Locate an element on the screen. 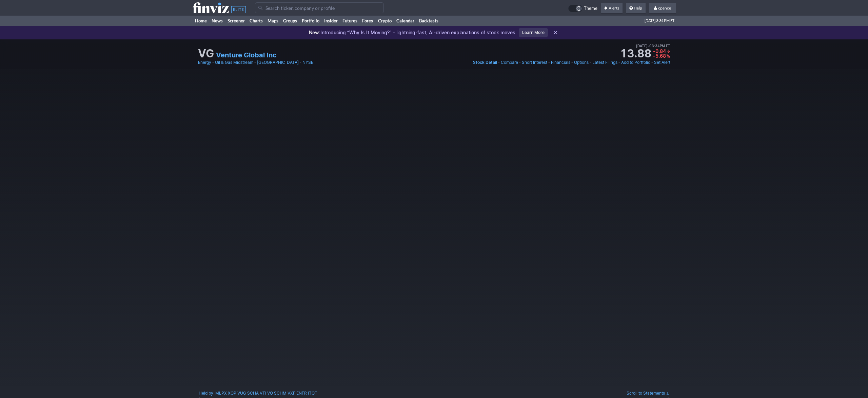 This screenshot has height=398, width=868. a: VTI is located at coordinates (263, 393).